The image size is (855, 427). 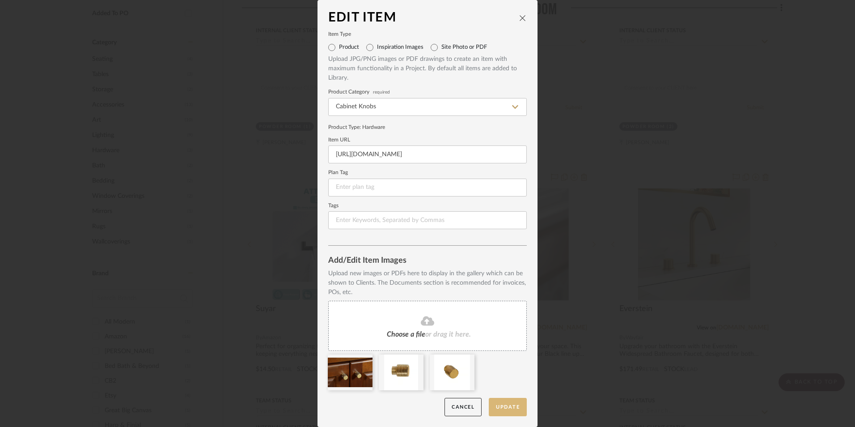 What do you see at coordinates (372, 127) in the screenshot?
I see `span: : Hardware` at bounding box center [372, 127].